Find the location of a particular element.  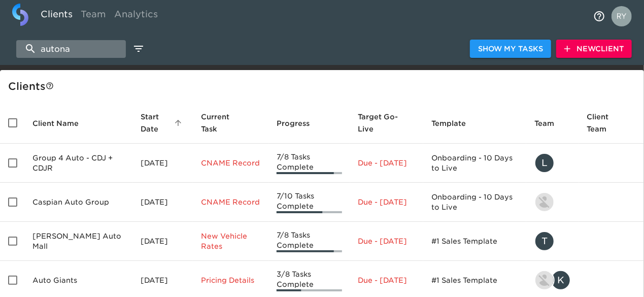

img: lowell@roadster.com is located at coordinates (545, 281).